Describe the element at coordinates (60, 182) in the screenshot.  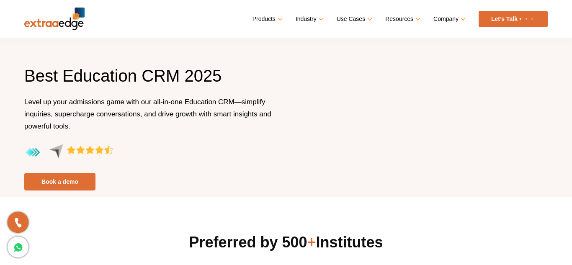
I see `a: Book a demo` at that location.